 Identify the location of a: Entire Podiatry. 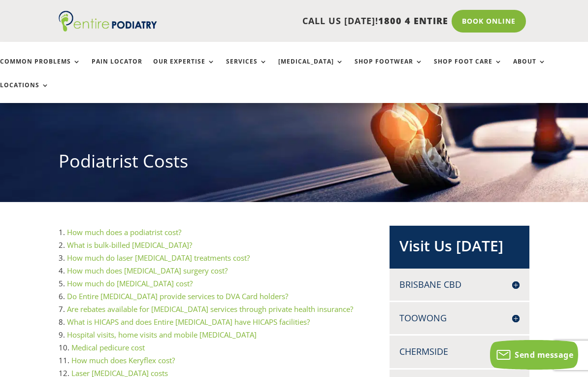
(108, 29).